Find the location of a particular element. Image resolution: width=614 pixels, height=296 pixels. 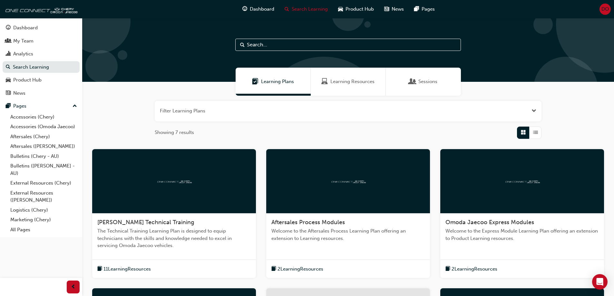

span: Open the filter is located at coordinates (534, 111).